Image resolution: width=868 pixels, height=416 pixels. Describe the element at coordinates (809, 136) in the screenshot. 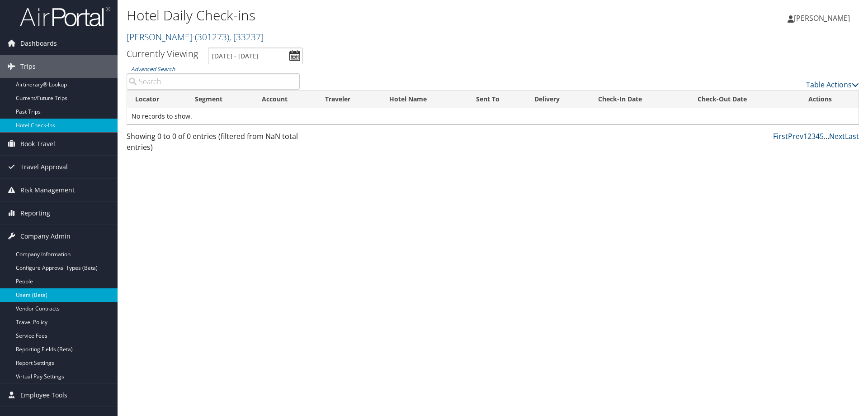

I see `a: 2` at that location.